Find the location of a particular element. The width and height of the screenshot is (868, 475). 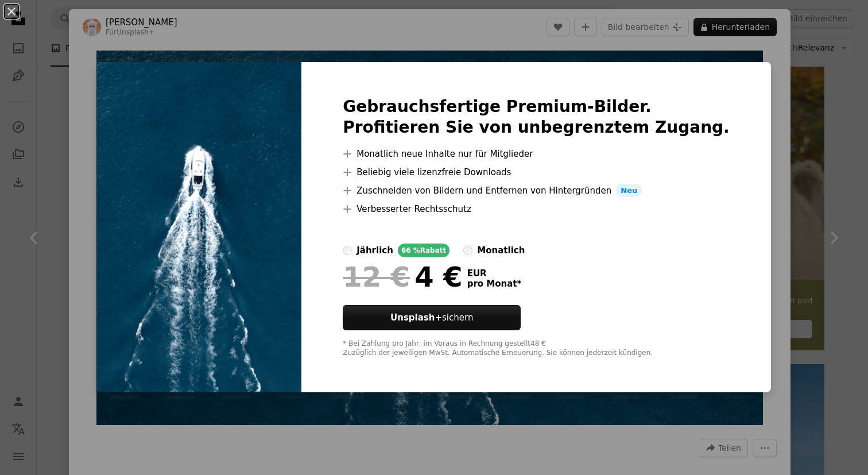

li: Monatlich neue Inhalte nur für Mitglieder is located at coordinates (536, 154).